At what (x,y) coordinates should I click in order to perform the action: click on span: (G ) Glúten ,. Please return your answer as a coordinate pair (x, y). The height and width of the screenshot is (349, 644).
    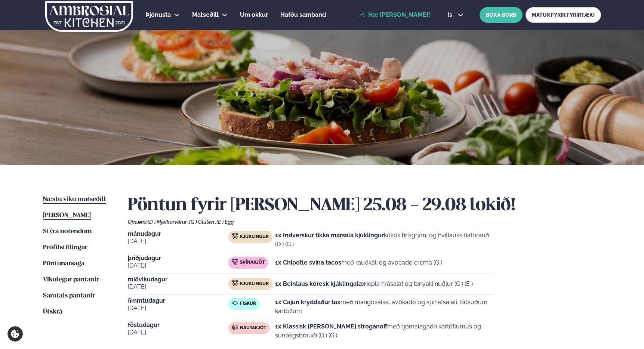
    Looking at the image, I should click on (203, 222).